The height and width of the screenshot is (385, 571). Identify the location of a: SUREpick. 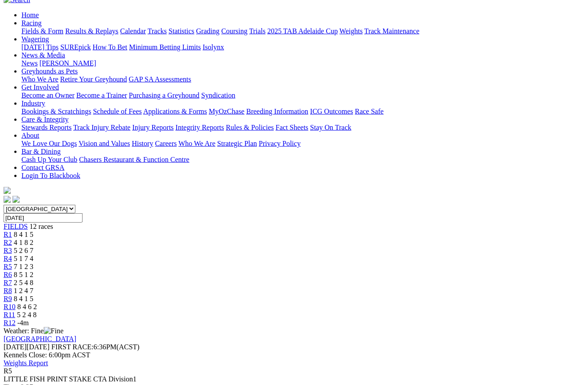
(75, 47).